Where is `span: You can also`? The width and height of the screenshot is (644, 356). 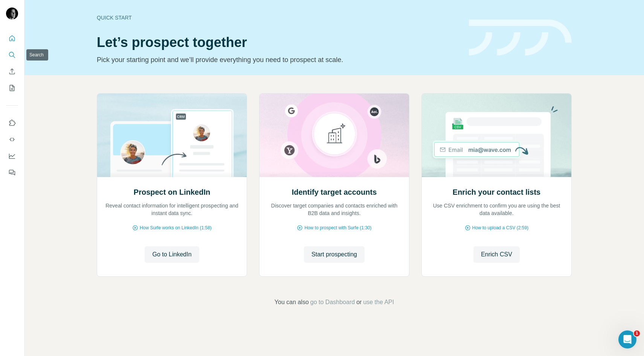
span: You can also is located at coordinates (291, 302).